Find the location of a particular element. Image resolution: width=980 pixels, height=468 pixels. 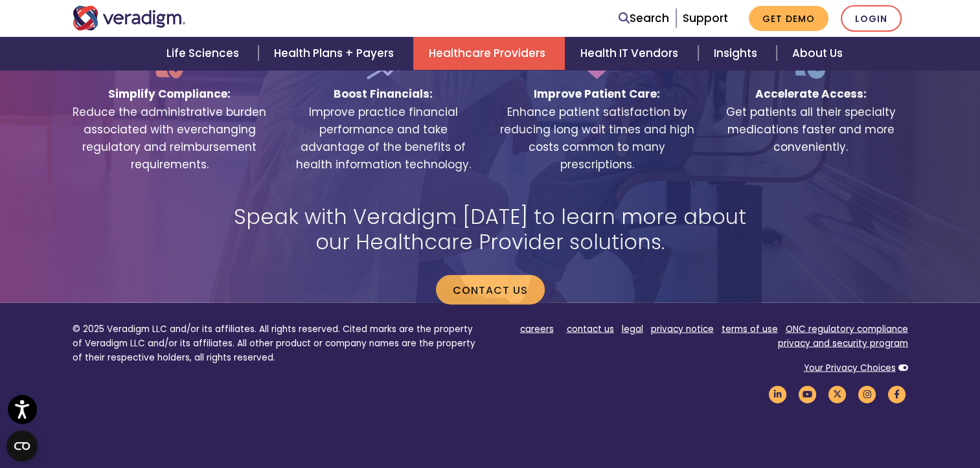

a: Veradigm logo is located at coordinates (129, 18).